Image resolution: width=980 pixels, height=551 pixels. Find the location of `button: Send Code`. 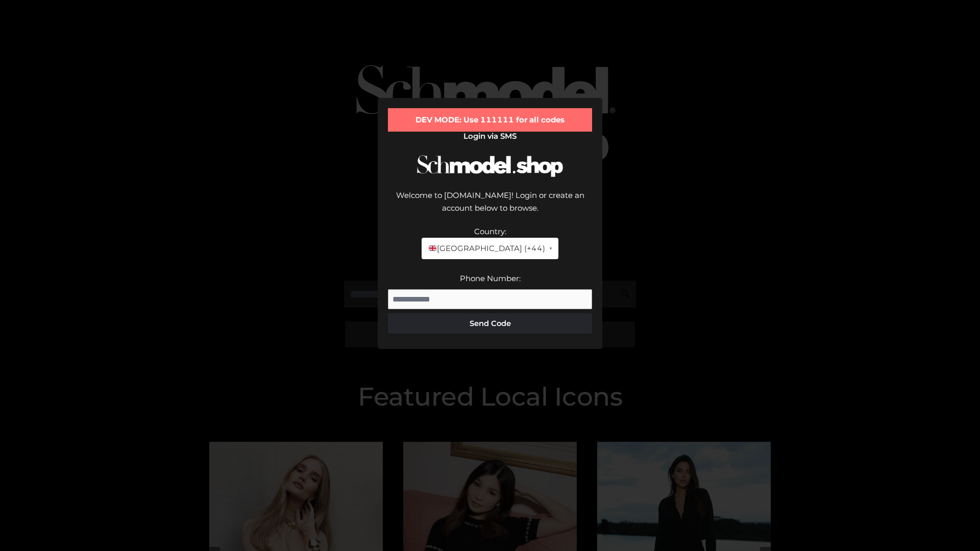

button: Send Code is located at coordinates (490, 324).